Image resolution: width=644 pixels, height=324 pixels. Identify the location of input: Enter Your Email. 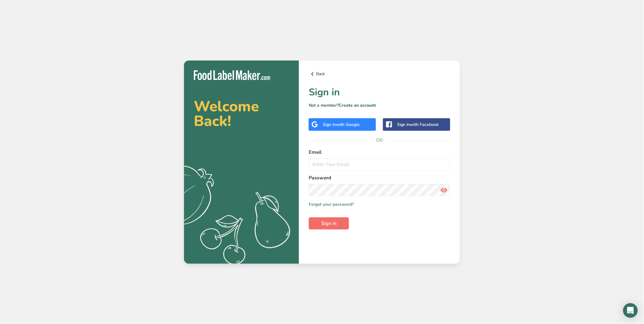
(379, 165).